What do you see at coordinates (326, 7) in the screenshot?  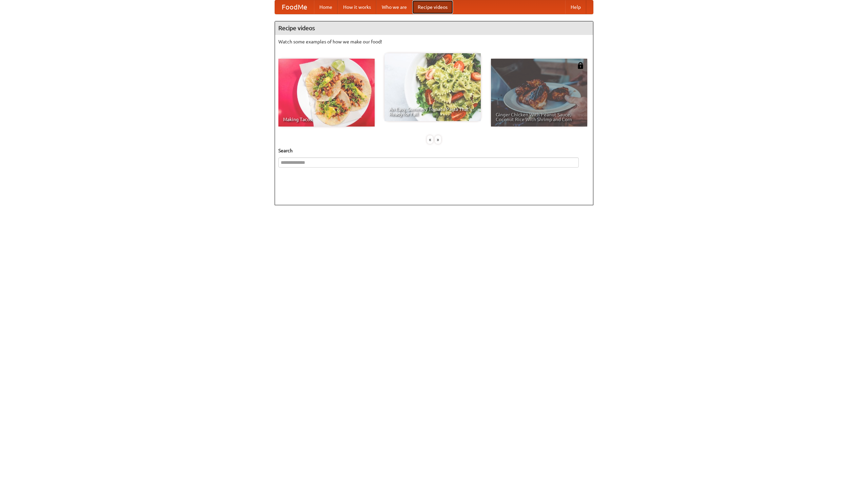 I see `a: Home` at bounding box center [326, 7].